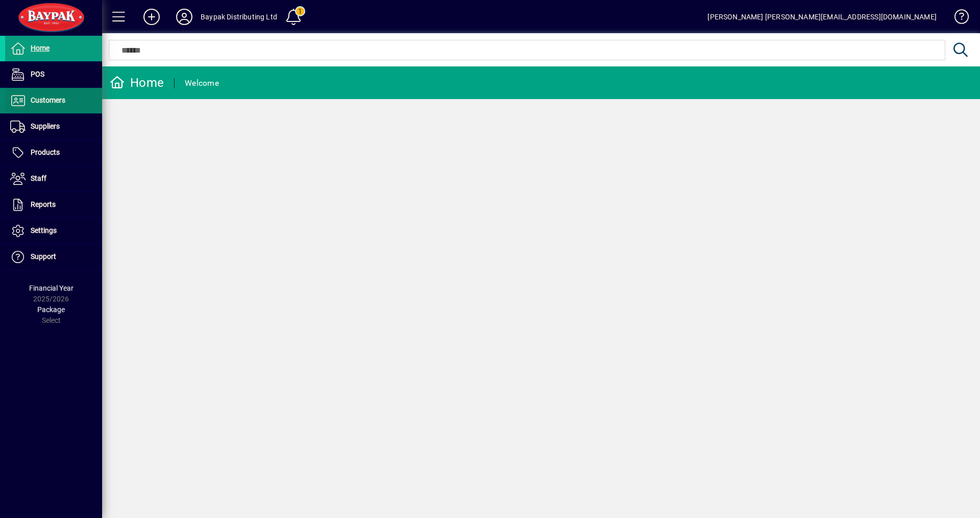 This screenshot has height=518, width=980. What do you see at coordinates (53, 178) in the screenshot?
I see `a: Staff` at bounding box center [53, 178].